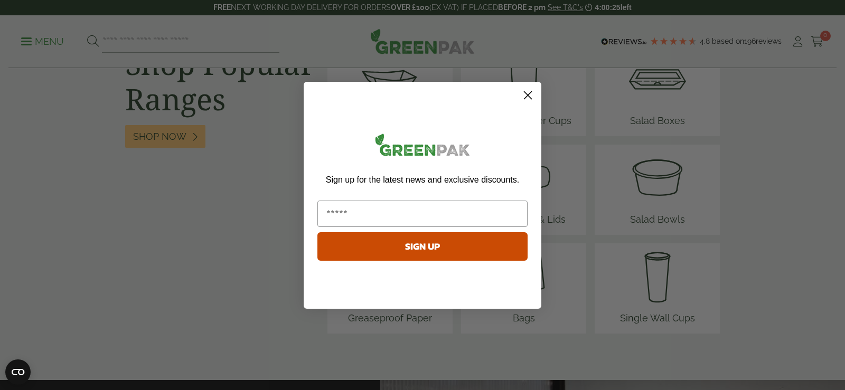  What do you see at coordinates (18, 372) in the screenshot?
I see `button: Open CMP widget` at bounding box center [18, 372].